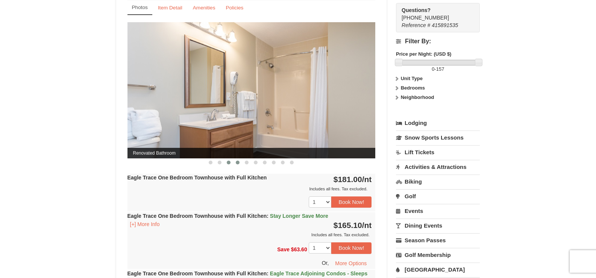  What do you see at coordinates (145, 224) in the screenshot?
I see `button: [+] More Info` at bounding box center [145, 224].